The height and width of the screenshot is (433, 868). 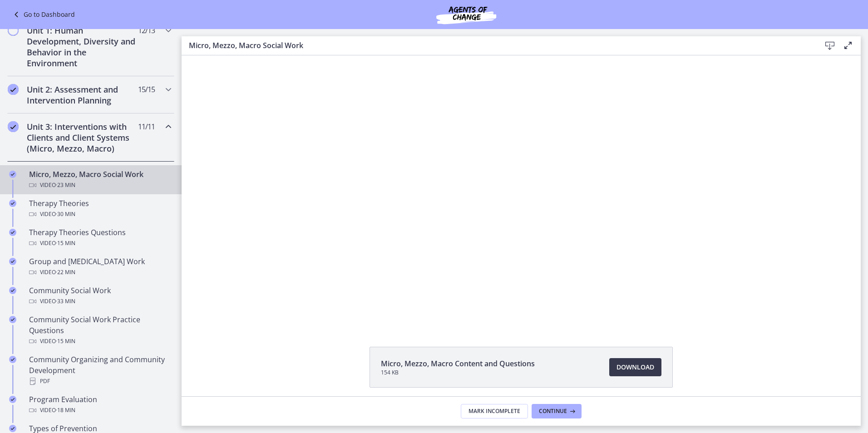 What do you see at coordinates (553, 411) in the screenshot?
I see `span: Continue` at bounding box center [553, 411].